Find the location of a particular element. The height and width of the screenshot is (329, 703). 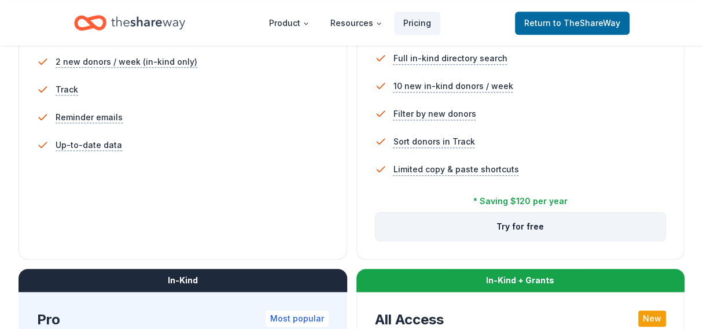

span: 10 new in-kind donors / week is located at coordinates (453, 86).